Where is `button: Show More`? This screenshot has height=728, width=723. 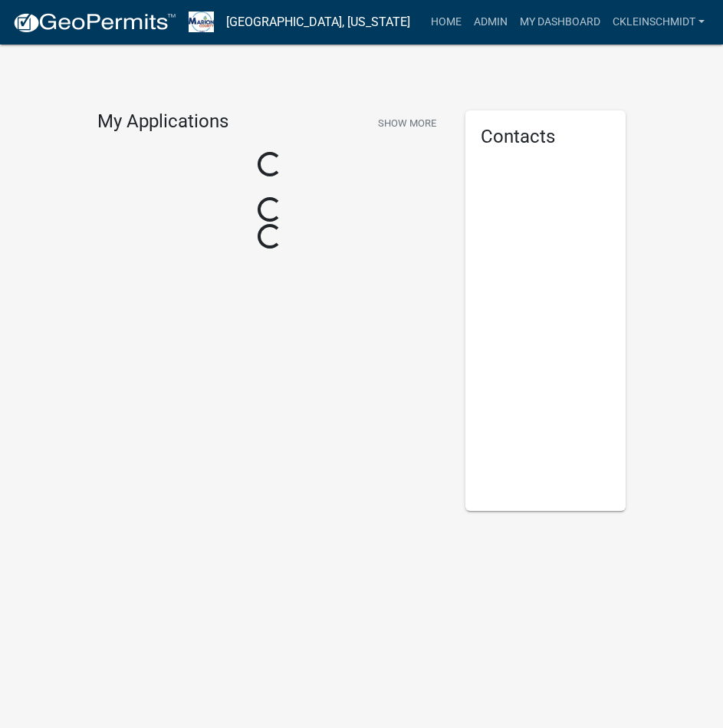 button: Show More is located at coordinates (408, 122).